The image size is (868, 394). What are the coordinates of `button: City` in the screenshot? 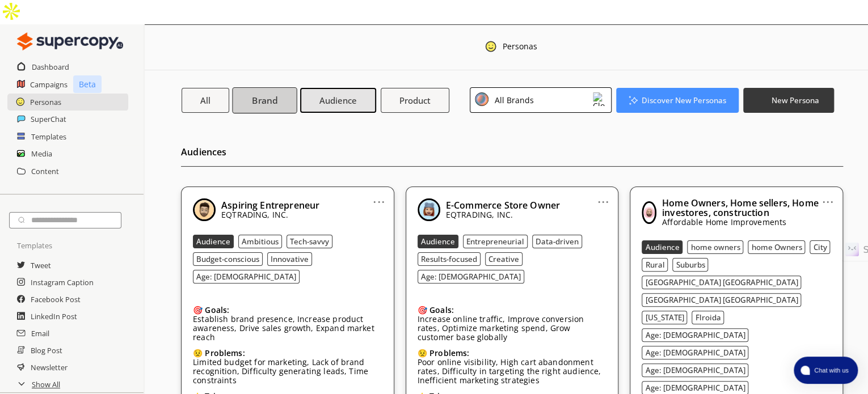 It's located at (820, 247).